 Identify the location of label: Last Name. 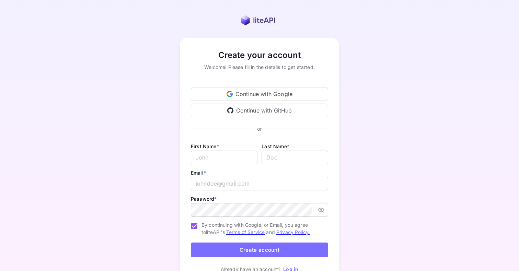
(275, 146).